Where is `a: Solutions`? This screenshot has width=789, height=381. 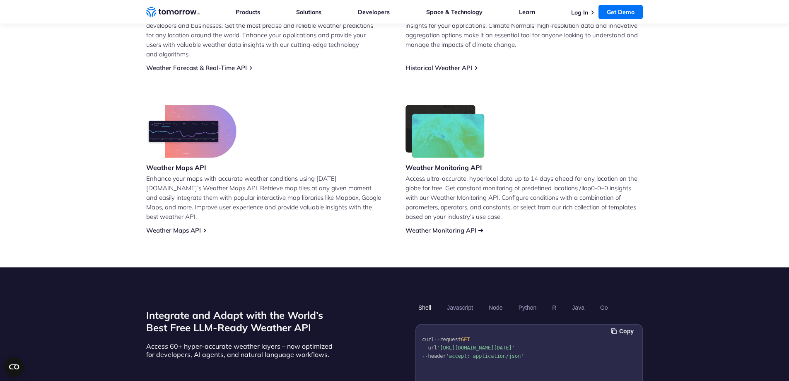 a: Solutions is located at coordinates (309, 12).